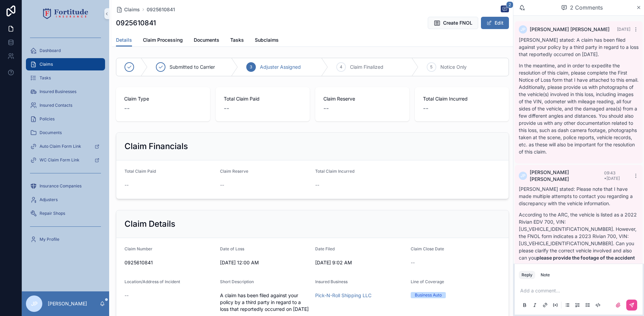  I want to click on strong: please provide the footage of the accident, so click(586, 258).